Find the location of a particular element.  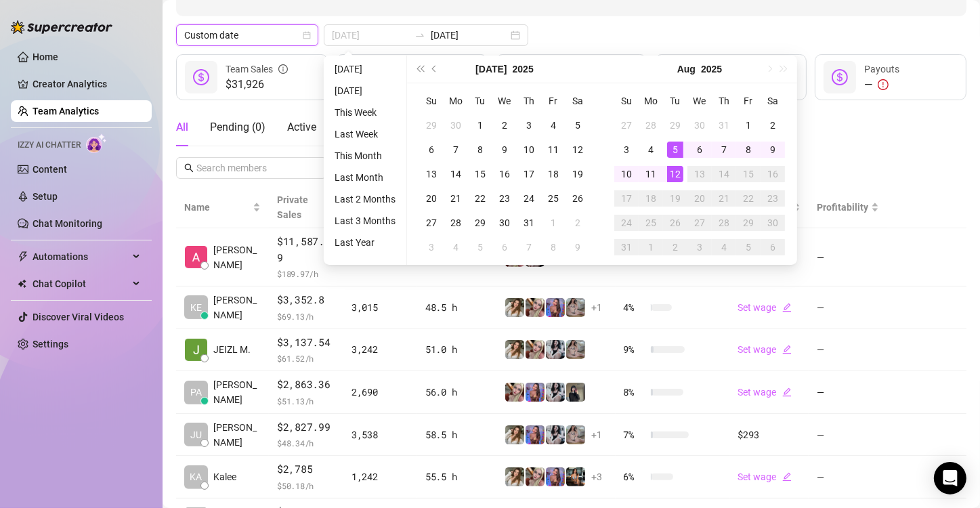

button: Previous month (PageUp) is located at coordinates (434, 69).